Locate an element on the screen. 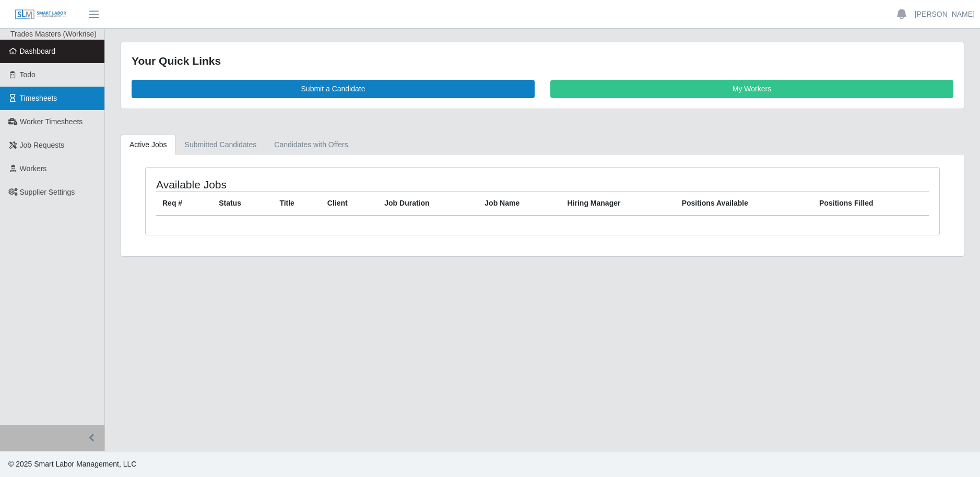 This screenshot has width=980, height=477. div: Your Quick Links is located at coordinates (542, 61).